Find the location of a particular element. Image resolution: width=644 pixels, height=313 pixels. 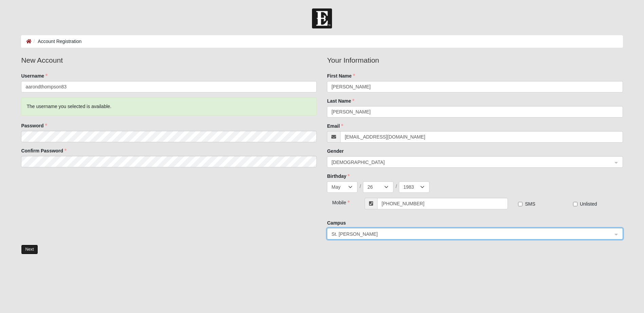

label: Gender is located at coordinates (335, 151).